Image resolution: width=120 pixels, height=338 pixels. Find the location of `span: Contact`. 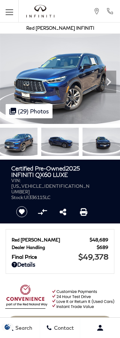

span: Contact is located at coordinates (63, 328).